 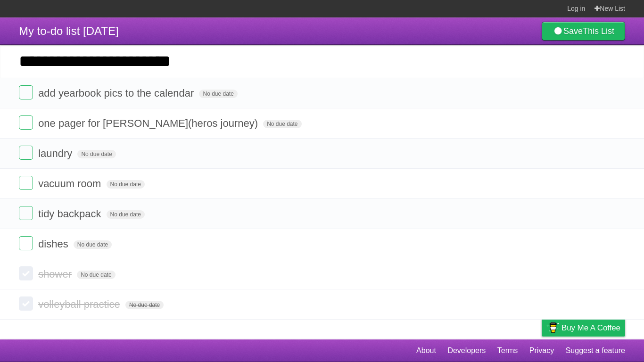 What do you see at coordinates (117, 93) in the screenshot?
I see `span: add yearbook pics to the calendar` at bounding box center [117, 93].